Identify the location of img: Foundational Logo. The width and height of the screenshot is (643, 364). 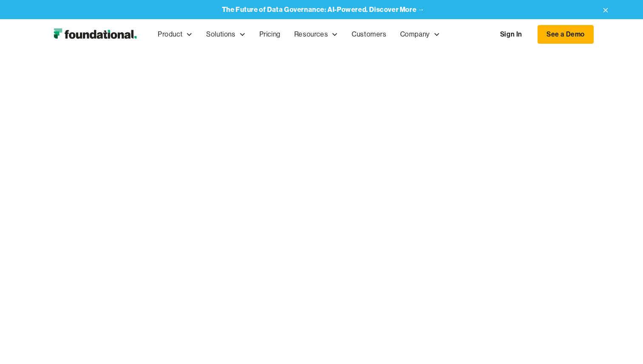
(95, 34).